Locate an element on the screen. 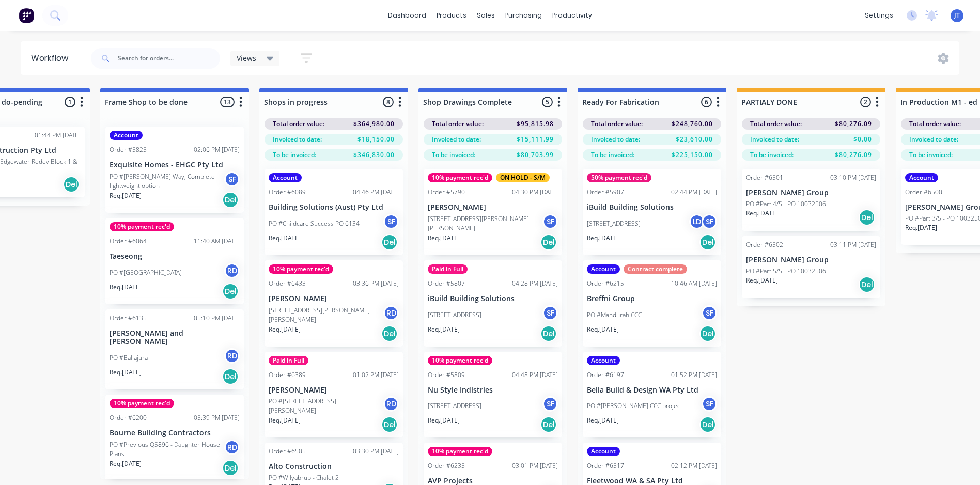 This screenshot has height=485, width=980. span: $80,276.09 is located at coordinates (853, 155).